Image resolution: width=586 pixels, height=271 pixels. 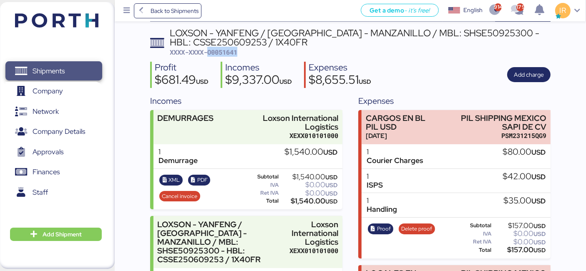 What do you see at coordinates (54, 91) in the screenshot?
I see `a: Company` at bounding box center [54, 91].